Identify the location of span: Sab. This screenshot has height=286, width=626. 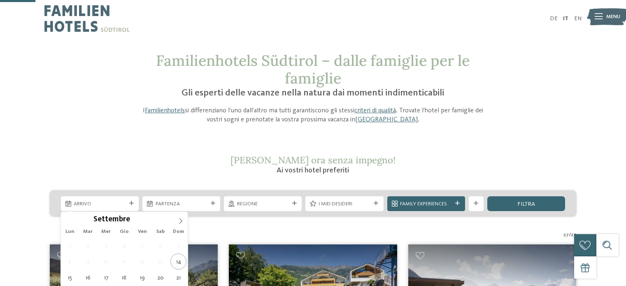
(160, 232).